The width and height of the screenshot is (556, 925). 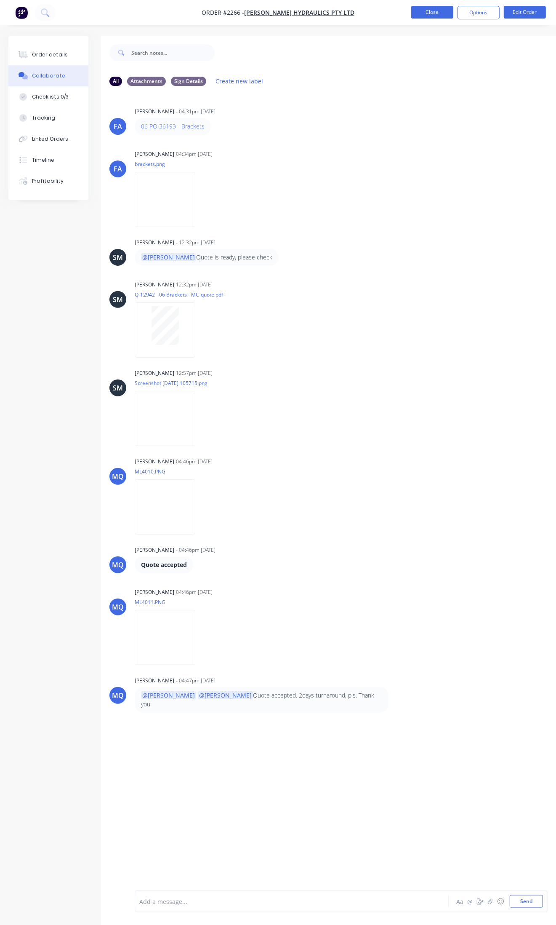 What do you see at coordinates (525, 12) in the screenshot?
I see `button: Edit Order` at bounding box center [525, 12].